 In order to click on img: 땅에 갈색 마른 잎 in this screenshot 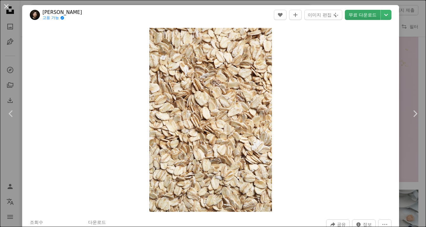, I will do `click(211, 120)`.